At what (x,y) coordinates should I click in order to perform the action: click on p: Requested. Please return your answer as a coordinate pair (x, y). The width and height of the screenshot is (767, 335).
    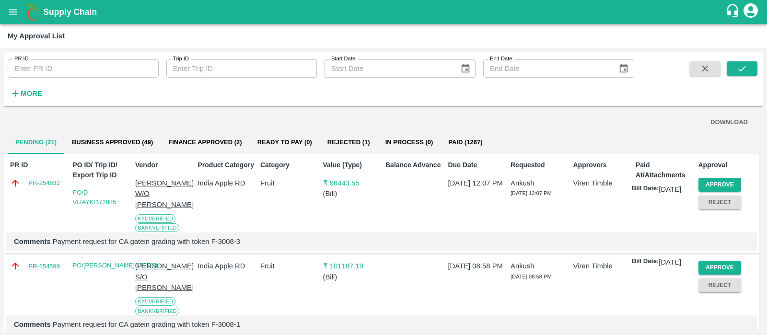
    Looking at the image, I should click on (540, 165).